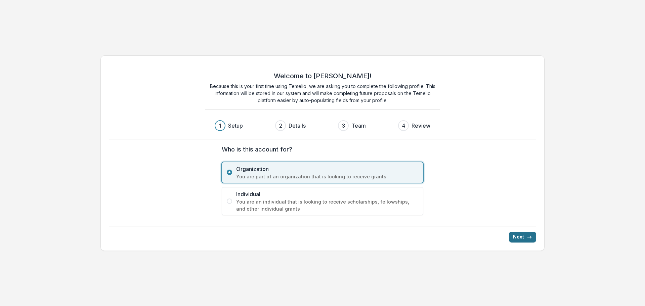 Image resolution: width=645 pixels, height=306 pixels. I want to click on span: Organization, so click(327, 169).